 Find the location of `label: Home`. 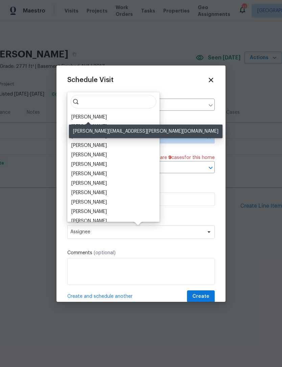

label: Home is located at coordinates (141, 95).